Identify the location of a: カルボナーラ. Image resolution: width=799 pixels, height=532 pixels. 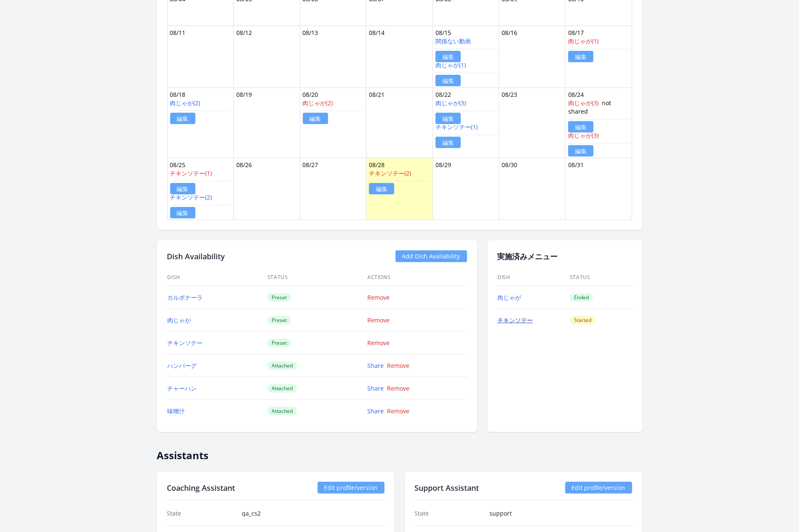
(185, 297).